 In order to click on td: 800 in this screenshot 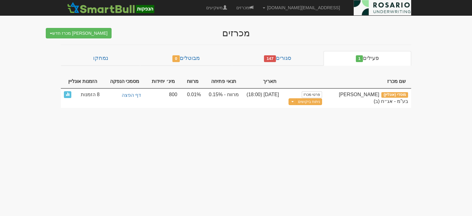, I will do `click(163, 98)`.